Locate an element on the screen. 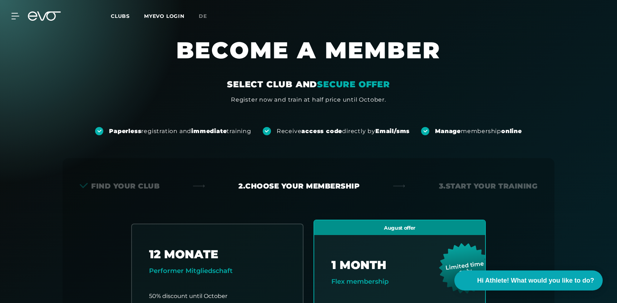 This screenshot has height=303, width=617. span: Hi Athlete! What would you like to do? is located at coordinates (536, 280).